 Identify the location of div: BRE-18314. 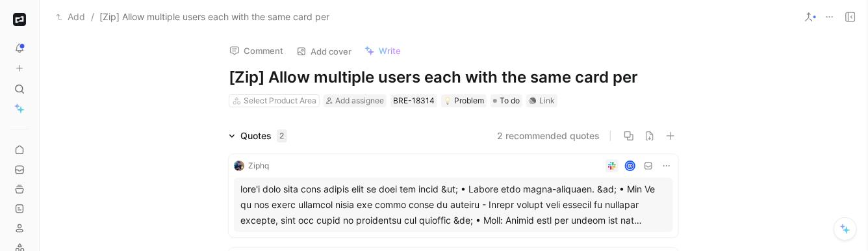
(414, 101).